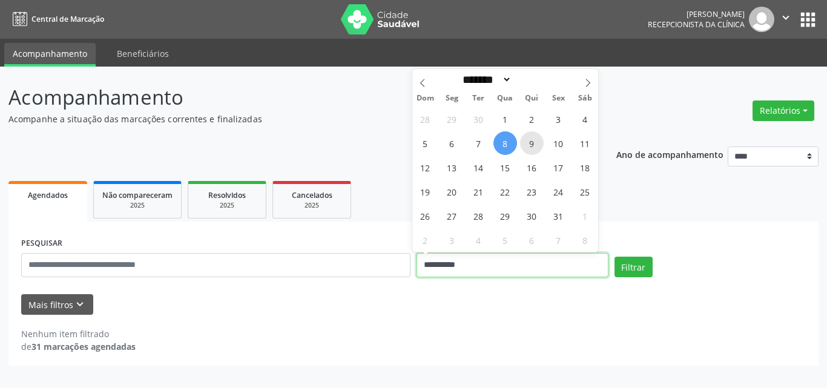  What do you see at coordinates (633, 267) in the screenshot?
I see `button: Filtrar` at bounding box center [633, 267].